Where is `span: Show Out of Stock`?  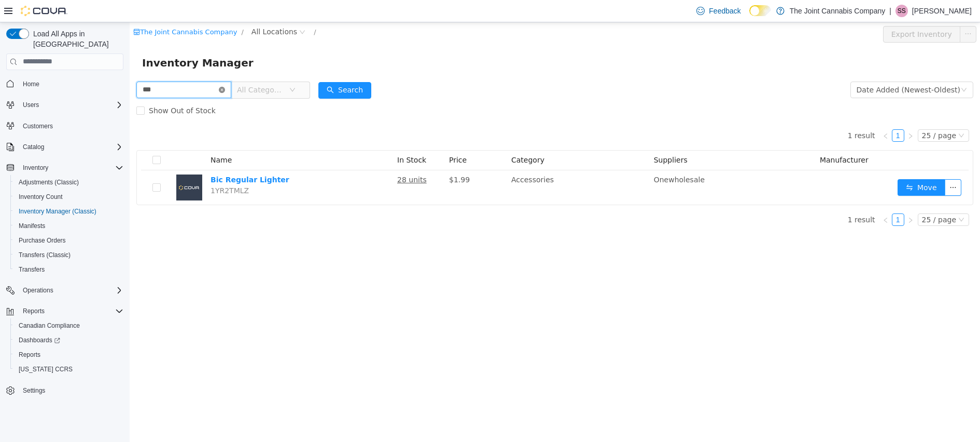 span: Show Out of Stock is located at coordinates (52, 89).